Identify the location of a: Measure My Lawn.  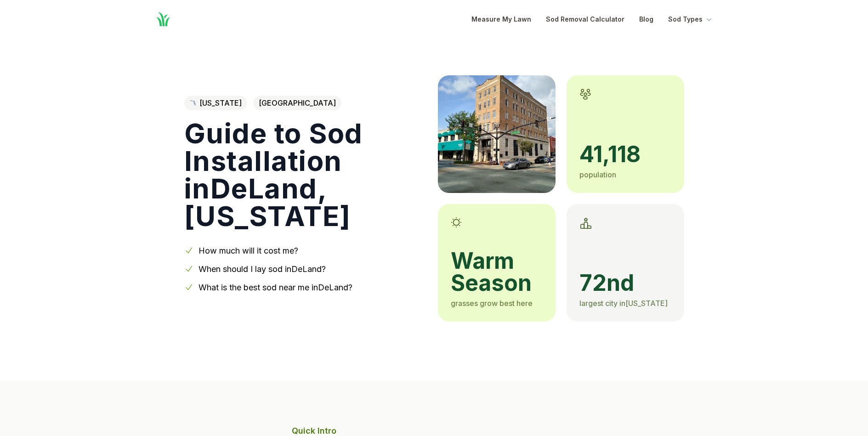
(501, 19).